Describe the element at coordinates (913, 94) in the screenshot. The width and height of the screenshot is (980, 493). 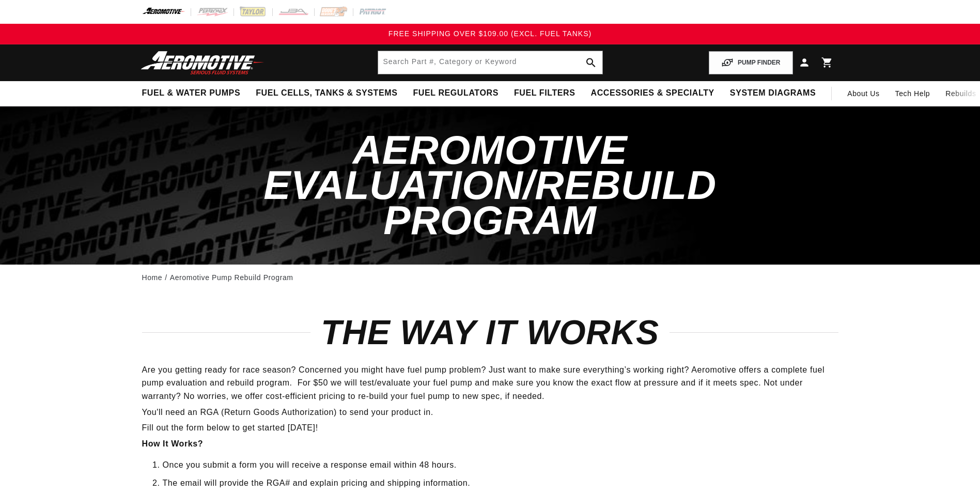
I see `summary: Tech Help` at that location.